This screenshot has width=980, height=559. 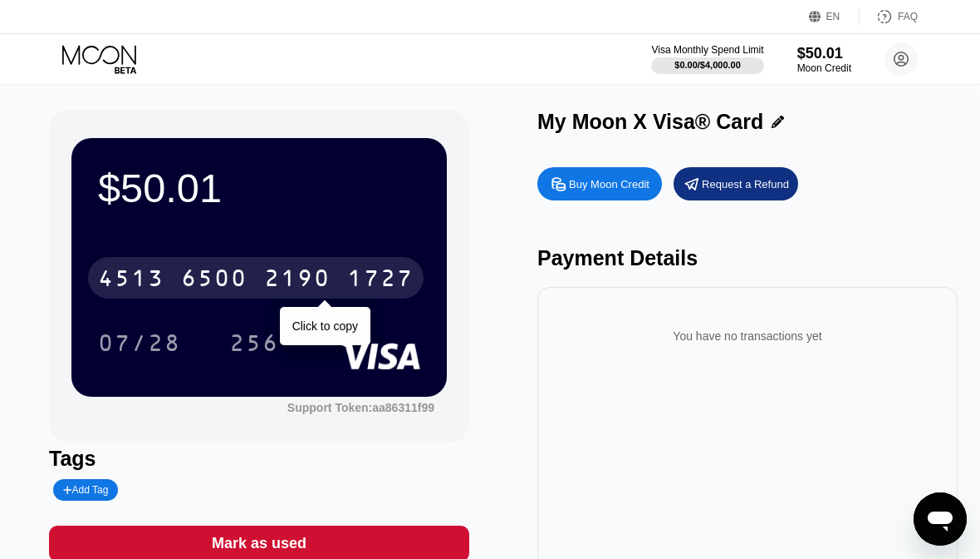 I want to click on div: Moon Credit, so click(x=824, y=68).